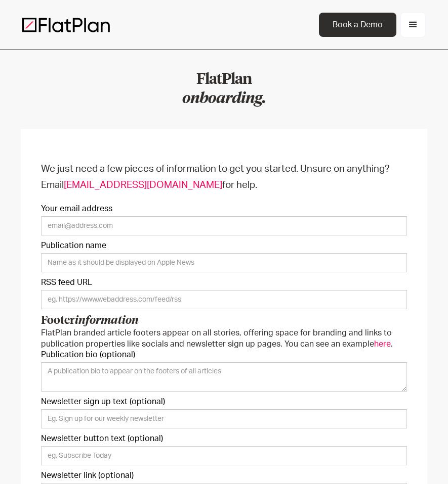 The image size is (448, 484). Describe the element at coordinates (106, 321) in the screenshot. I see `em: information` at that location.